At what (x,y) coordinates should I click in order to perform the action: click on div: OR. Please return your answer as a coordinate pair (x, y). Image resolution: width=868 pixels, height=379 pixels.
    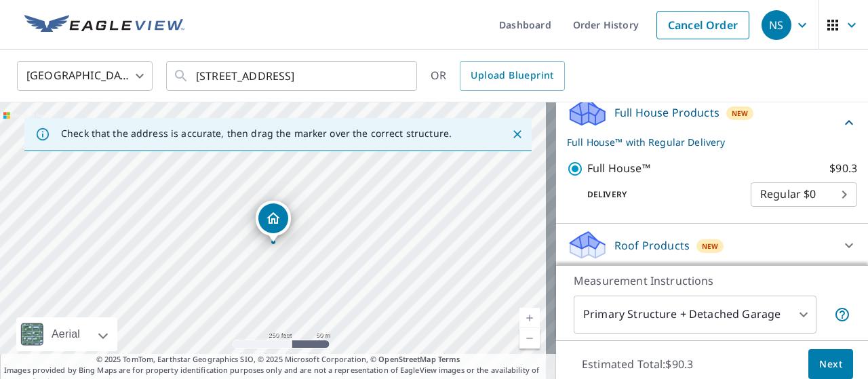
    Looking at the image, I should click on (498, 76).